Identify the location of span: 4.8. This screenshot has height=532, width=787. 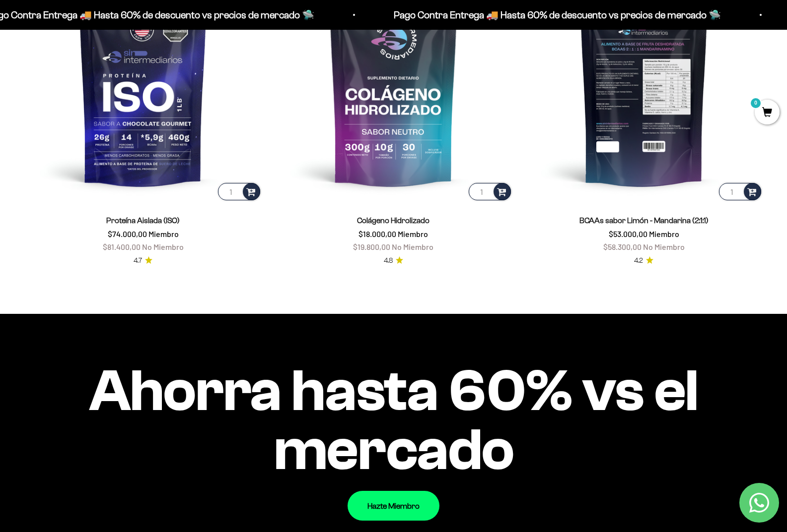
(388, 261).